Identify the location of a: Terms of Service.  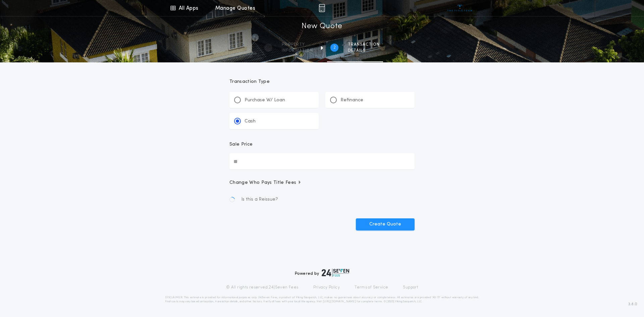
(372, 287).